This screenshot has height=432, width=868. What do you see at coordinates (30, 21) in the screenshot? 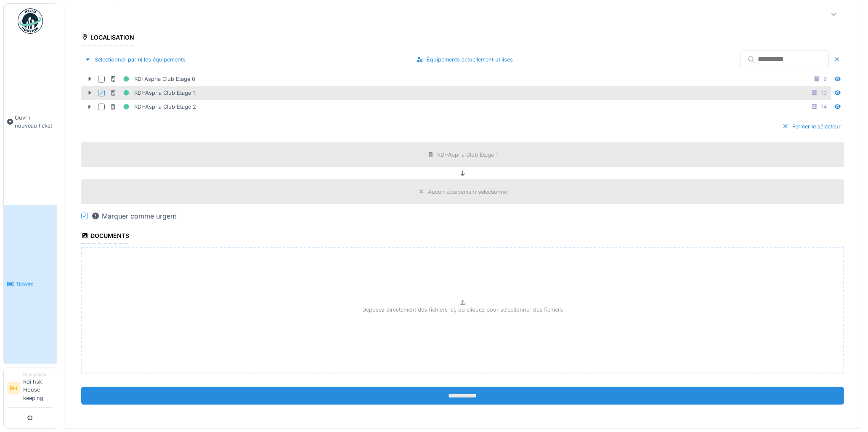
I see `img: Badge_color-CXgf-gQk.svg` at bounding box center [30, 21].